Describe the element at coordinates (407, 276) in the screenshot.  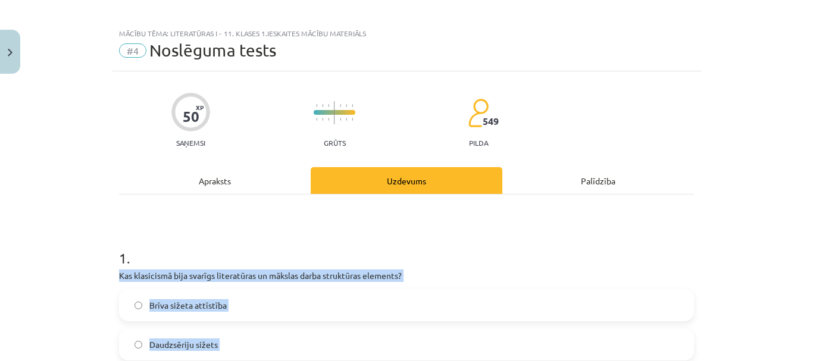
I see `p: Kas klasicismā bija svarīgs literatūras un mākslas darba struktūras elements?` at that location.